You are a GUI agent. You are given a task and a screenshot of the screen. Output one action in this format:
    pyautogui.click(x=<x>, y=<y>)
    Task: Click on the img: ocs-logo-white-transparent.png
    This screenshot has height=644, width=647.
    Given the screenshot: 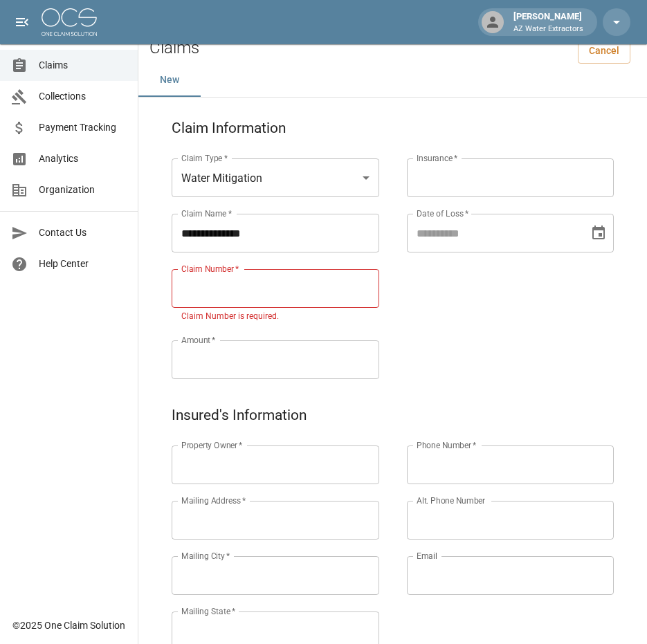 What is the action you would take?
    pyautogui.click(x=70, y=22)
    